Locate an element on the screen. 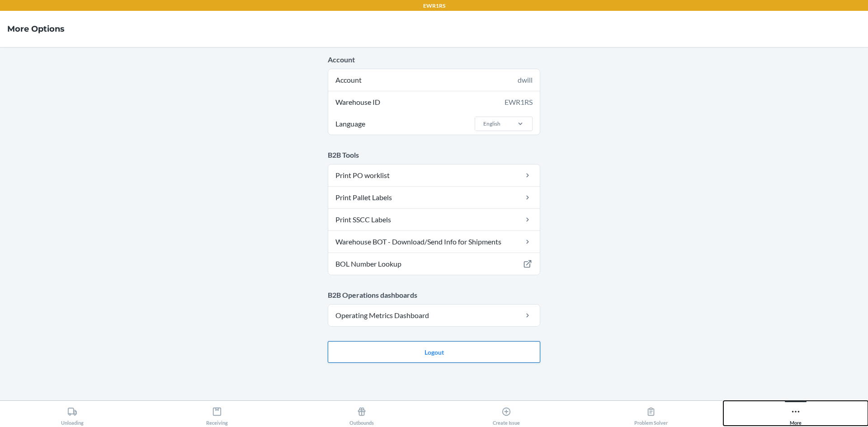  p: EWR1RS is located at coordinates (434, 6).